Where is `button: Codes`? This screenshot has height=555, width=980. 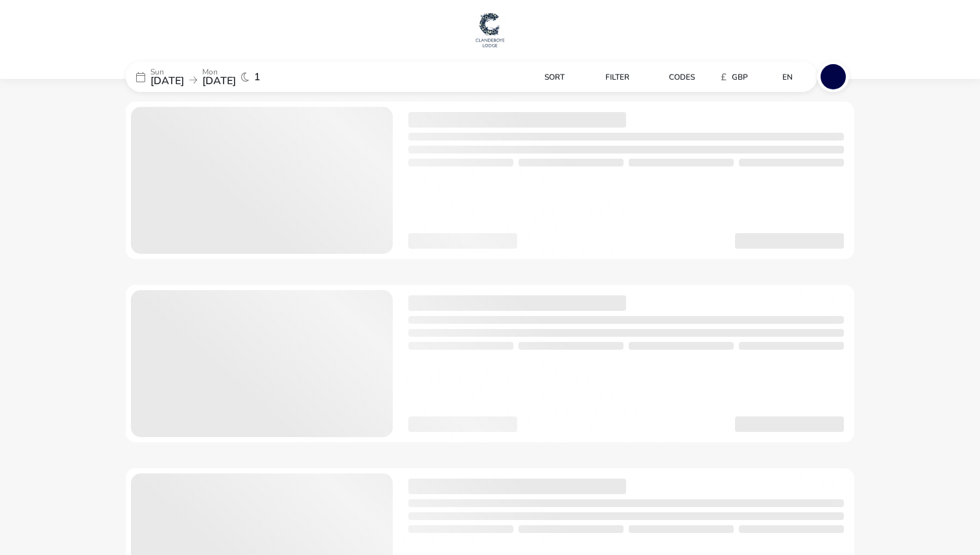 button: Codes is located at coordinates (668, 76).